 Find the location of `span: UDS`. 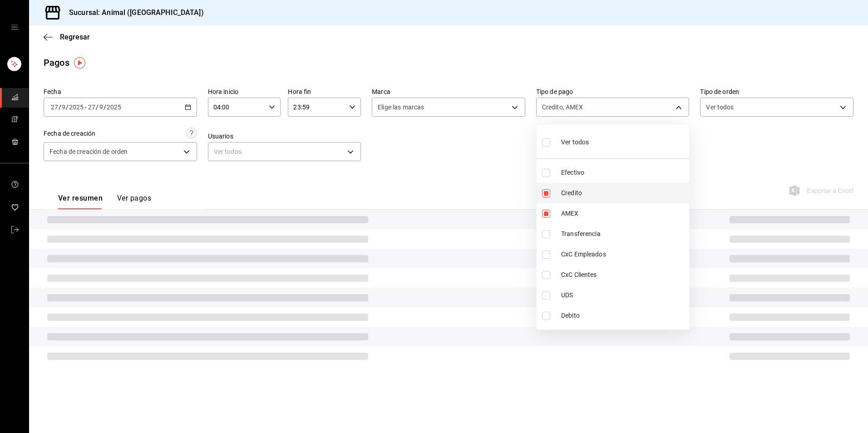

span: UDS is located at coordinates (623, 295).